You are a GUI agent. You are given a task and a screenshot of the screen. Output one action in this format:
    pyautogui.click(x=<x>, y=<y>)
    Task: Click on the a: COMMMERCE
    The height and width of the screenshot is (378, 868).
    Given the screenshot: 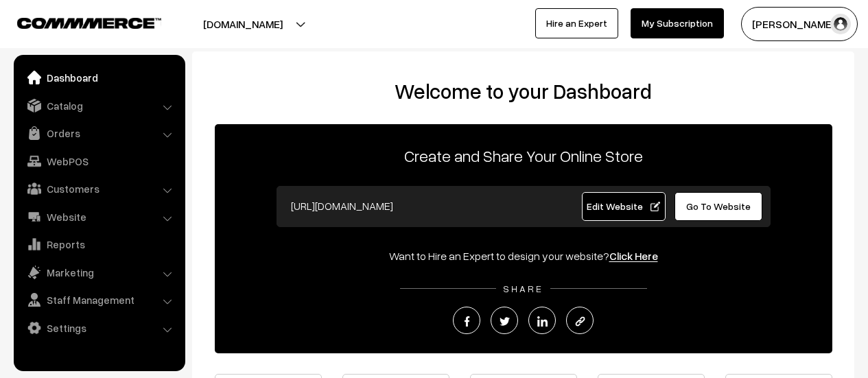 What is the action you would take?
    pyautogui.click(x=77, y=22)
    